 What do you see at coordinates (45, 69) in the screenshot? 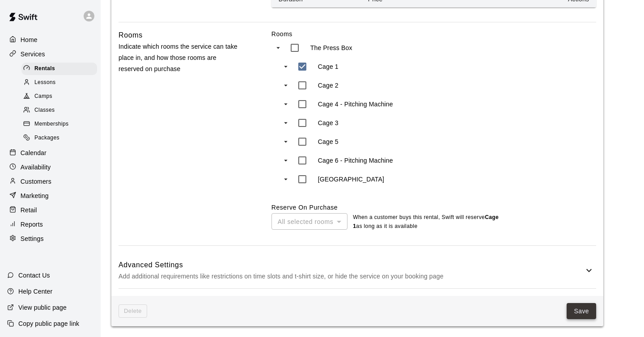
I see `span: Rentals` at bounding box center [45, 69].